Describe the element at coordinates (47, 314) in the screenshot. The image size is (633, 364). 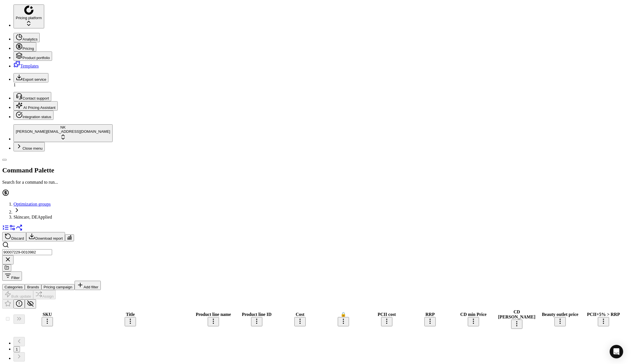
I see `span: SKU` at that location.